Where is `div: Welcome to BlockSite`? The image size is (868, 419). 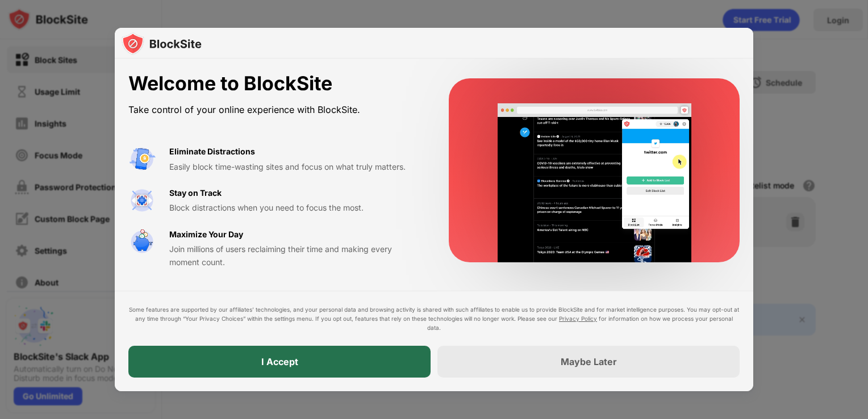
div: Welcome to BlockSite is located at coordinates (275, 83).